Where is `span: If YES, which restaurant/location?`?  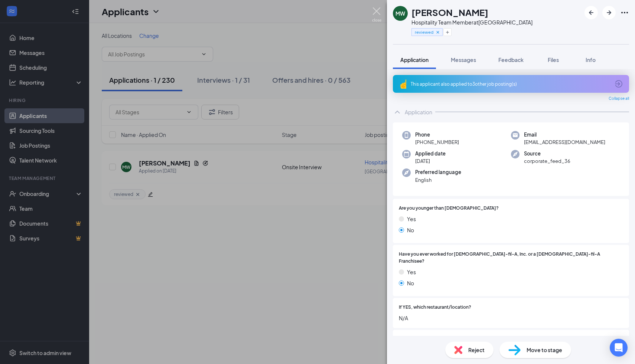
span: If YES, which restaurant/location? is located at coordinates (435, 307).